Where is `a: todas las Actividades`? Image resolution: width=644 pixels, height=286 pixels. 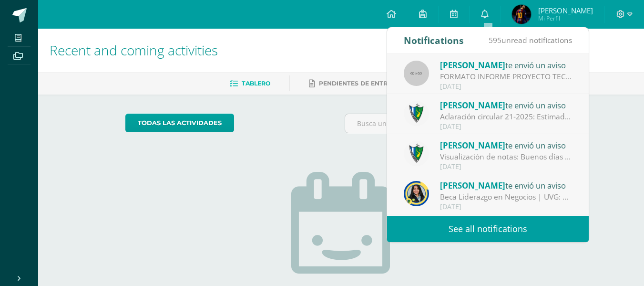
a: todas las Actividades is located at coordinates (180, 123).